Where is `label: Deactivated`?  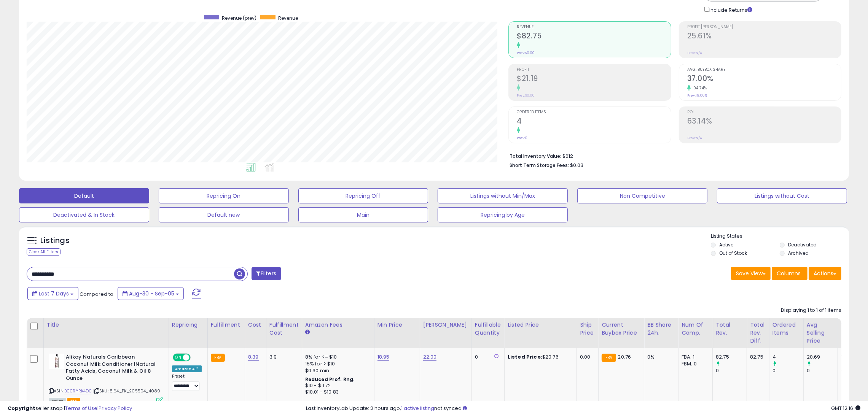
label: Deactivated is located at coordinates (802, 245).